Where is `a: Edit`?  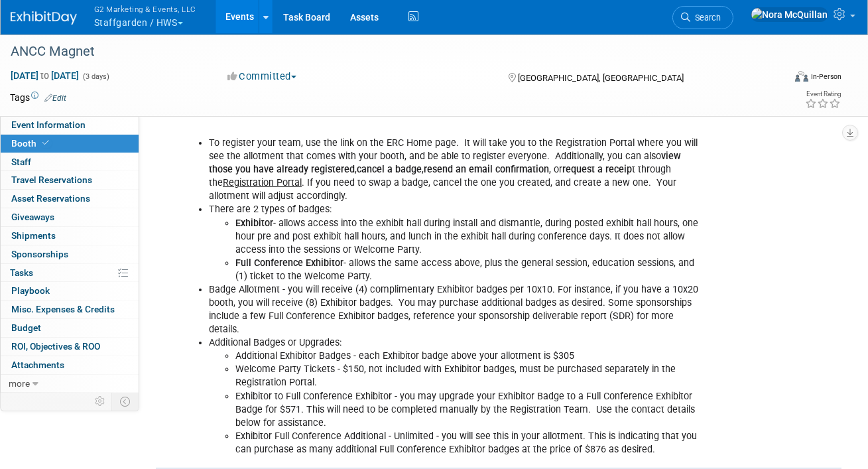 a: Edit is located at coordinates (55, 98).